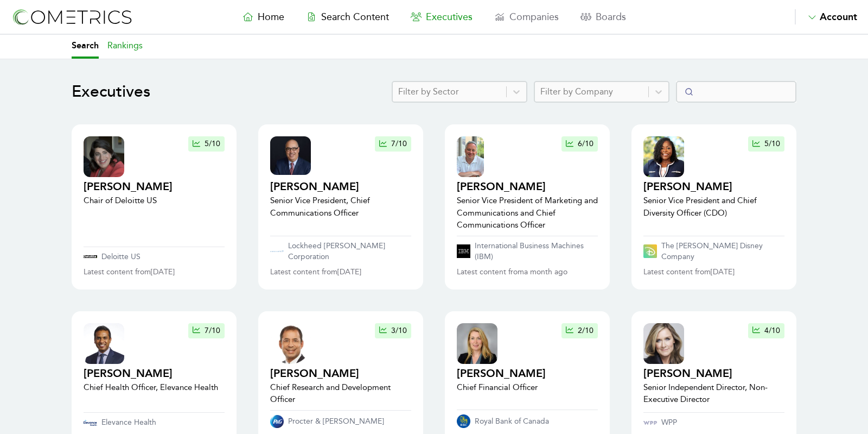  I want to click on button: 6/10, so click(579, 144).